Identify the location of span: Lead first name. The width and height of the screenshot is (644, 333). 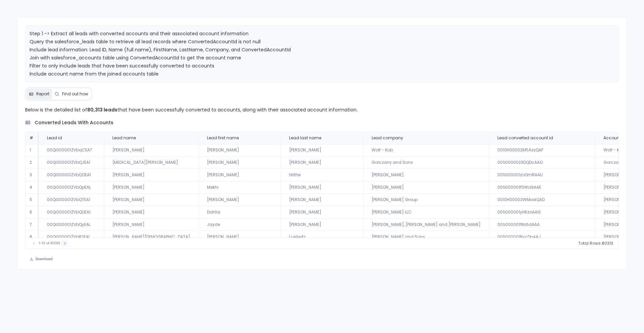
(222, 138).